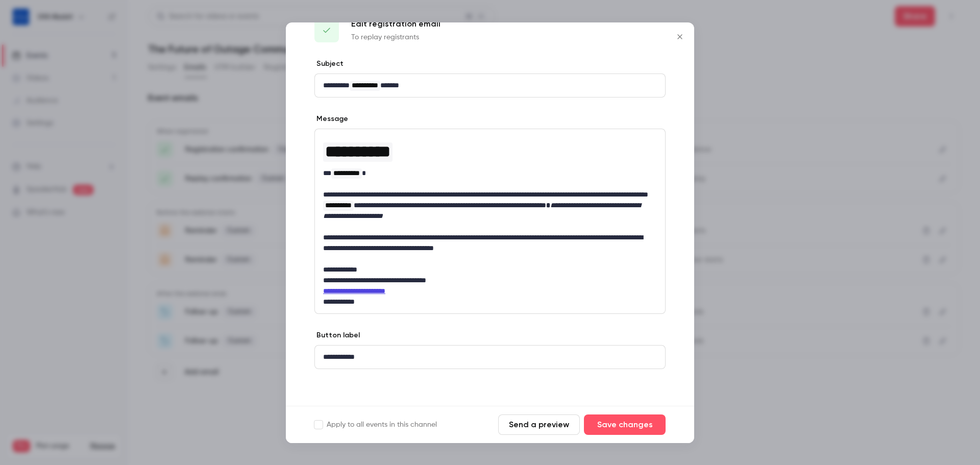 The height and width of the screenshot is (465, 980). Describe the element at coordinates (396, 24) in the screenshot. I see `p: Edit registration email` at that location.